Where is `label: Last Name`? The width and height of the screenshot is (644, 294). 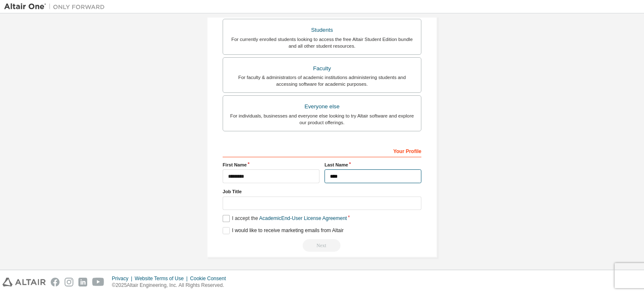 label: Last Name is located at coordinates (373, 165).